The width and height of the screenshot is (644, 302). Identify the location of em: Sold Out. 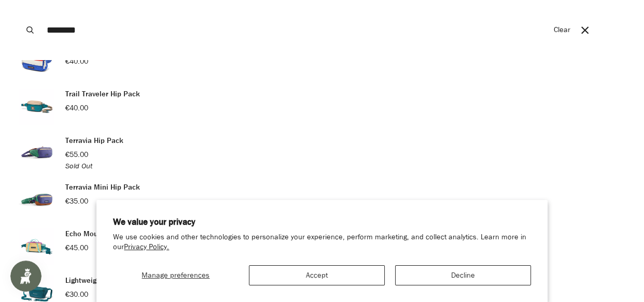
(79, 165).